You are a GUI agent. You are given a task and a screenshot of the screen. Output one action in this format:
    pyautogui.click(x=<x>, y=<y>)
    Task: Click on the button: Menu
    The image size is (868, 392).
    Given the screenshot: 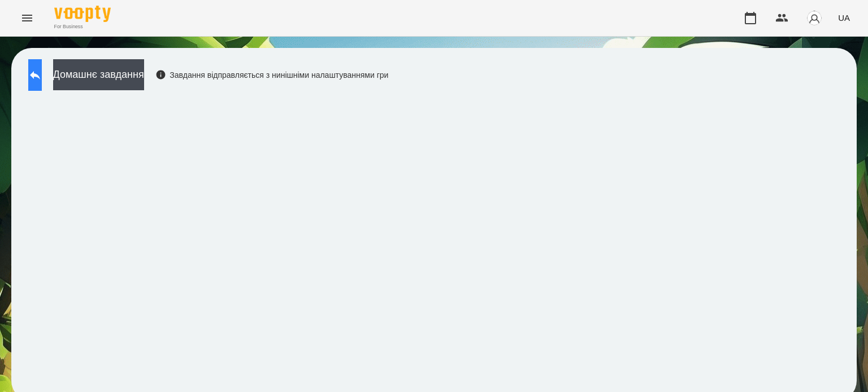 What is the action you would take?
    pyautogui.click(x=27, y=18)
    